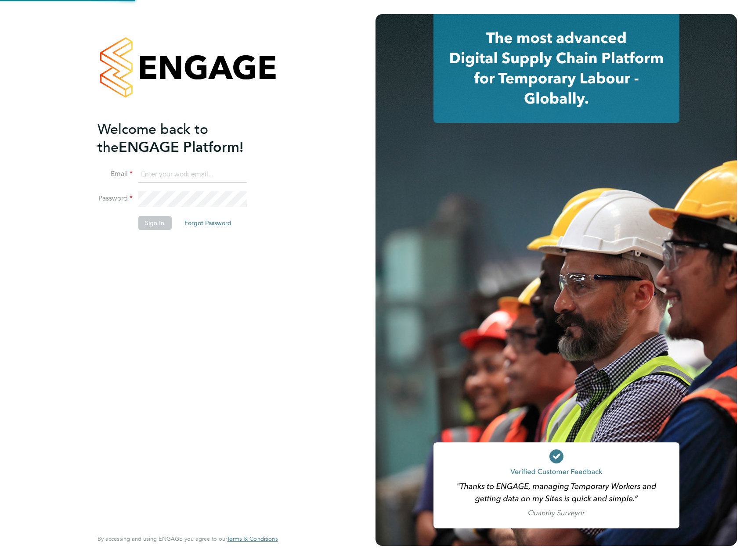  Describe the element at coordinates (152, 138) in the screenshot. I see `span: Welcome back to the` at that location.